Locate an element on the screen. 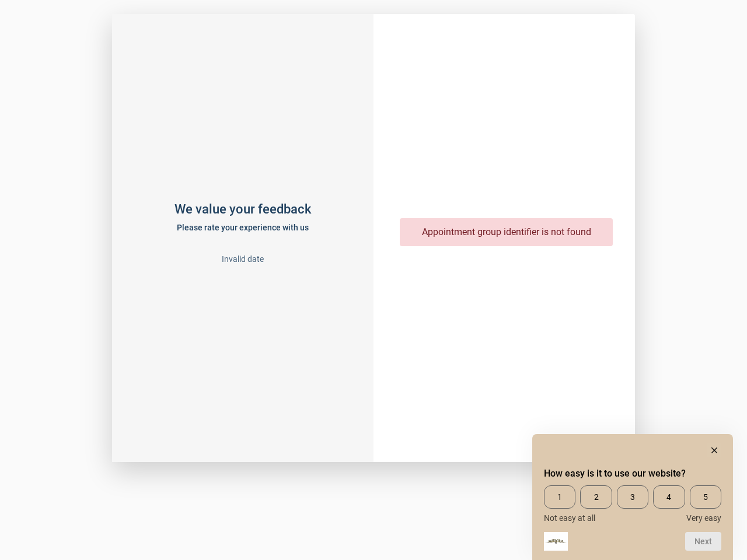  div: Please rate your experience with us is located at coordinates (243, 227).